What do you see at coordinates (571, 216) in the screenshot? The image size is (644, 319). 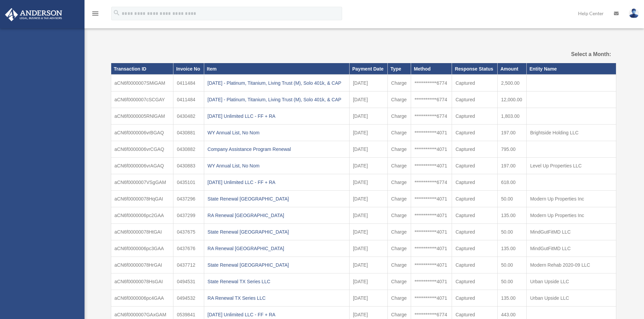 I see `td: Modern Up Properties Inc` at bounding box center [571, 216].